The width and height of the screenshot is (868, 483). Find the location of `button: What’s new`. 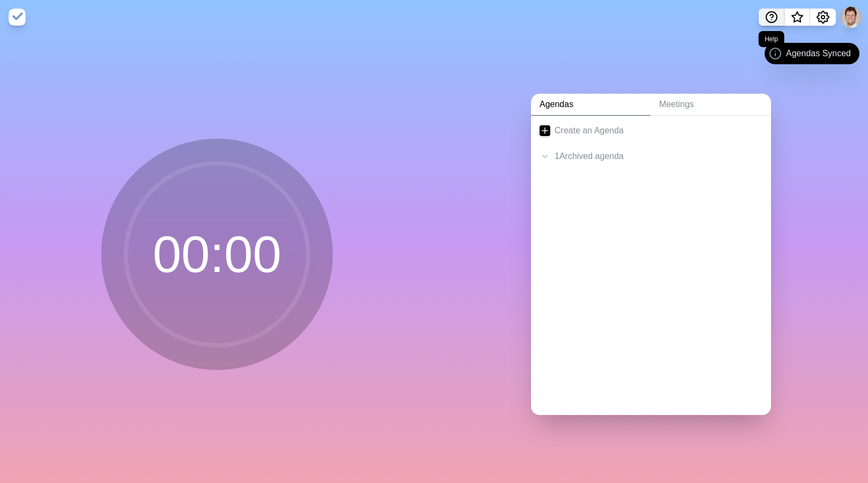

button: What’s new is located at coordinates (797, 17).